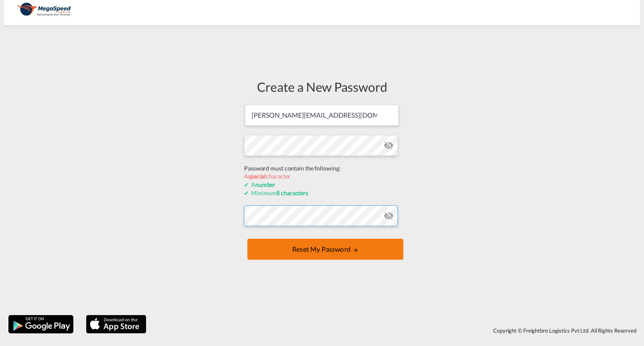 The width and height of the screenshot is (644, 346). I want to click on input: Email address, so click(322, 115).